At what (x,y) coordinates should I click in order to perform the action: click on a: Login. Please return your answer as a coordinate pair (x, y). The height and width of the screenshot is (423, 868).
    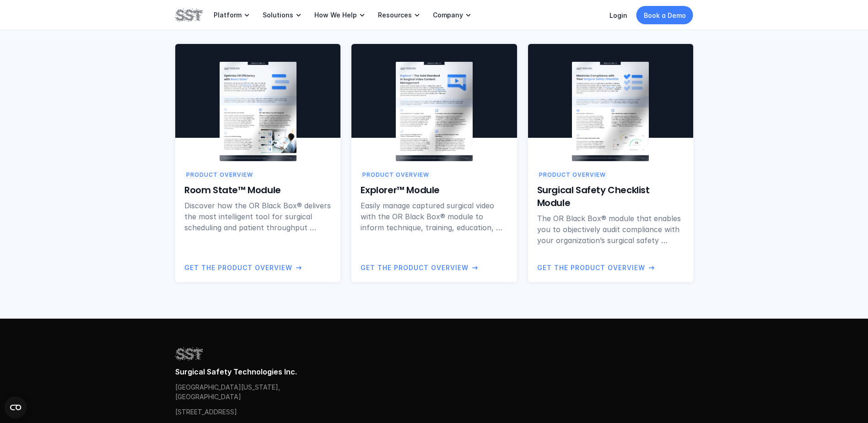
    Looking at the image, I should click on (618, 15).